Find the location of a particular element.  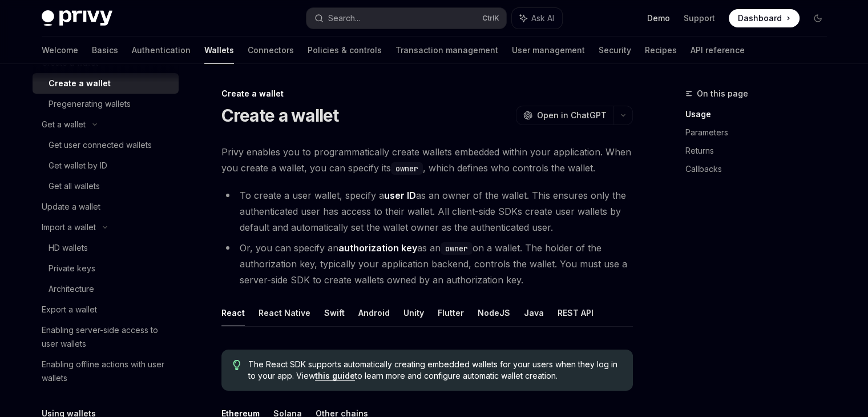

button: REST API is located at coordinates (575, 313).